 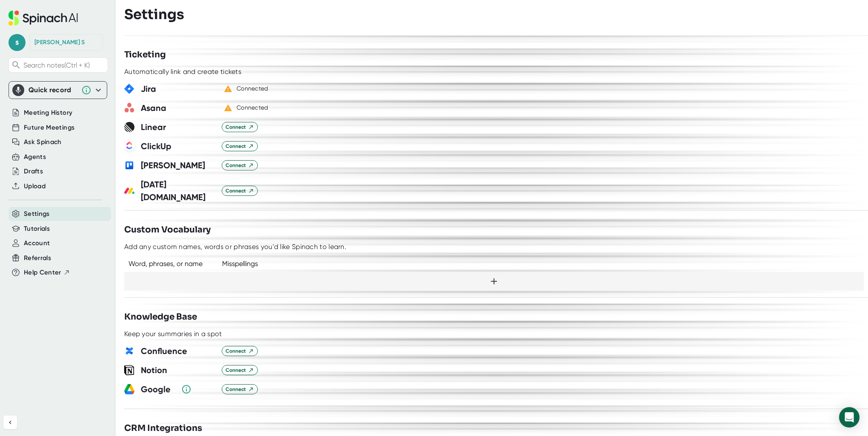 I want to click on img: notion-logo.a88433b7742b57808d88766775496112.svg, so click(x=130, y=370).